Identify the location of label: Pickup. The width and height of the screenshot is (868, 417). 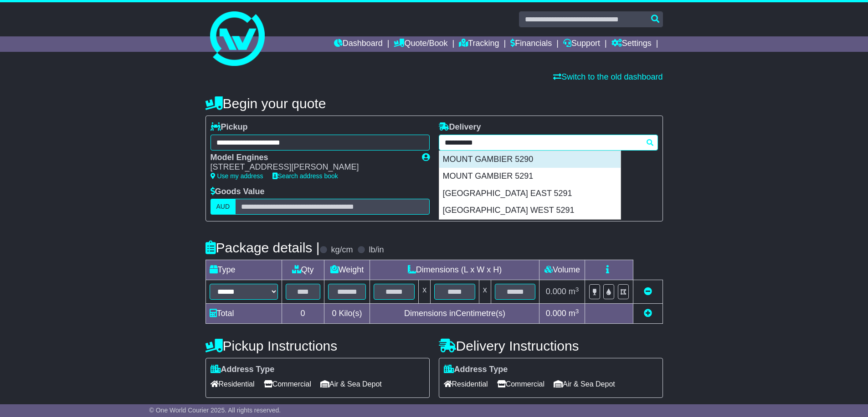
(229, 128).